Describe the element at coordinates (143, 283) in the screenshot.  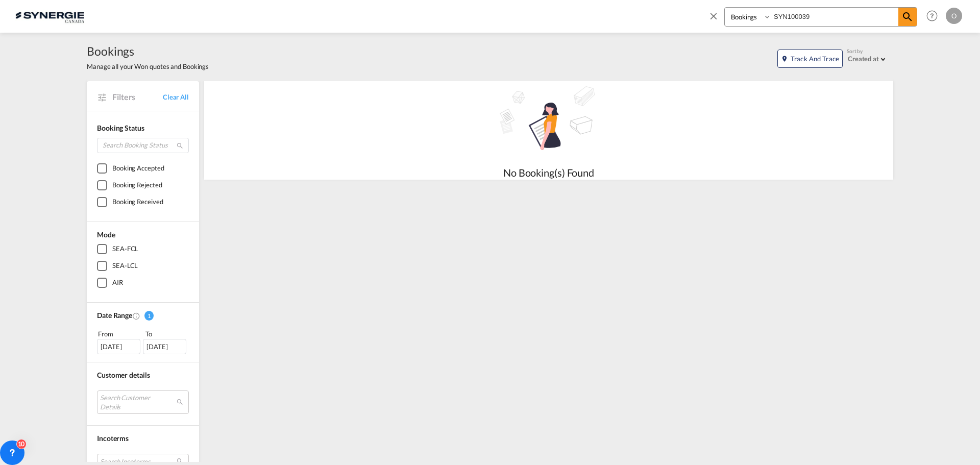
I see `md-checkbox: AIR` at that location.